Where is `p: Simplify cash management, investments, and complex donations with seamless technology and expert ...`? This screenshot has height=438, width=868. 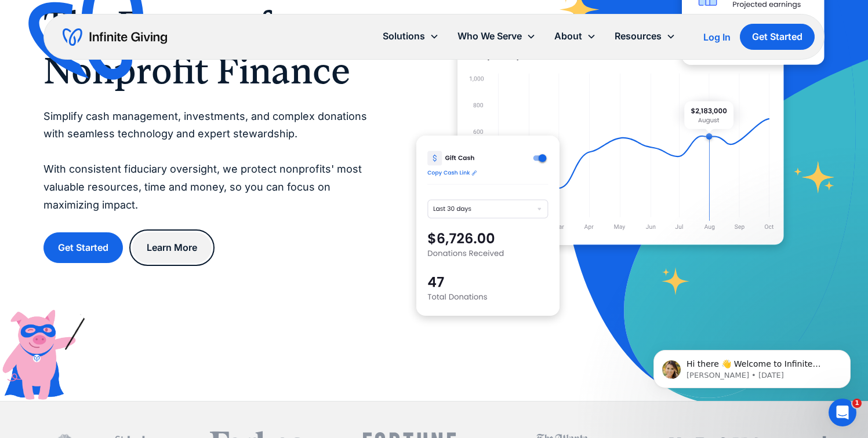 p: Simplify cash management, investments, and complex donations with seamless technology and expert ... is located at coordinates (206, 161).